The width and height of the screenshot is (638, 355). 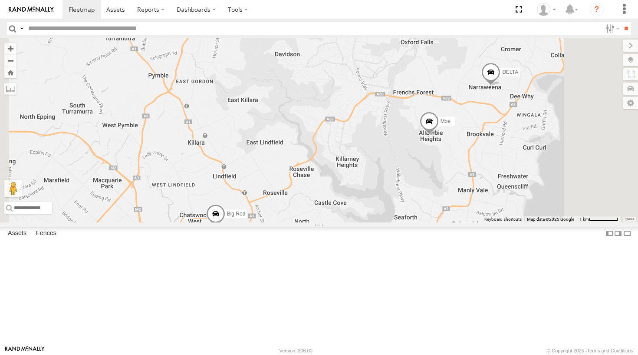 What do you see at coordinates (510, 72) in the screenshot?
I see `span: DELTA` at bounding box center [510, 72].